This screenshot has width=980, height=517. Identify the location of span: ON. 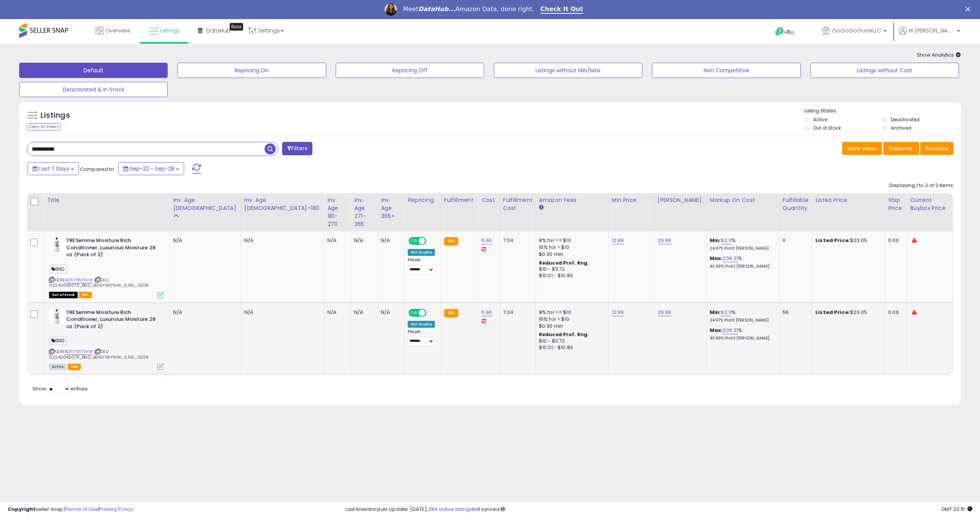
(414, 312).